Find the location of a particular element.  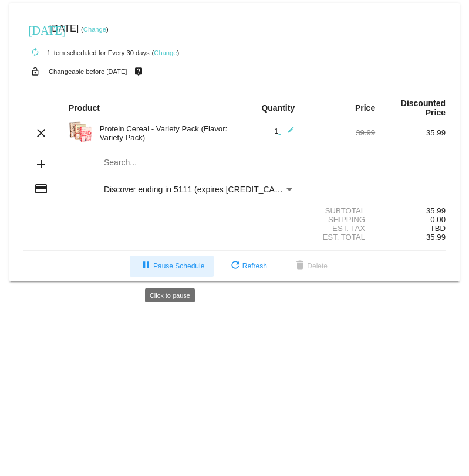

div: Est. Tax is located at coordinates (340, 228).